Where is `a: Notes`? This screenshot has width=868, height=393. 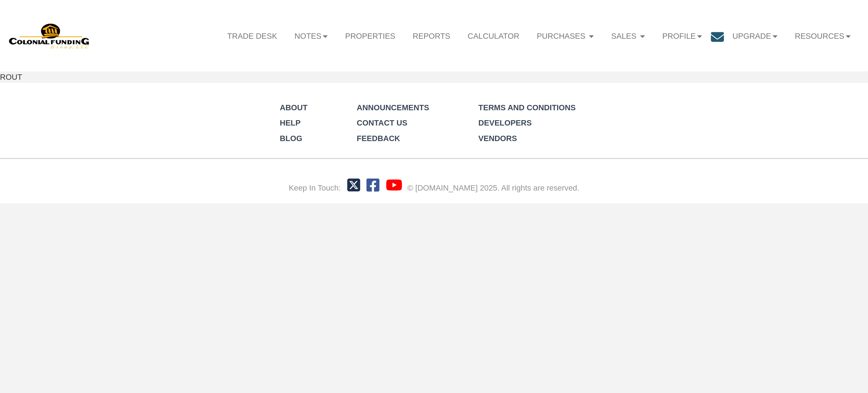 a: Notes is located at coordinates (311, 36).